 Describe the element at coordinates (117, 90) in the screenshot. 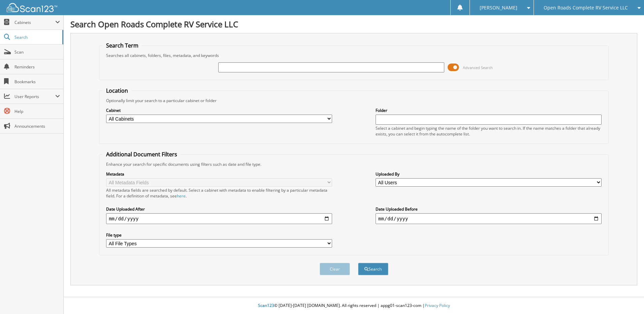

I see `legend: Location` at that location.